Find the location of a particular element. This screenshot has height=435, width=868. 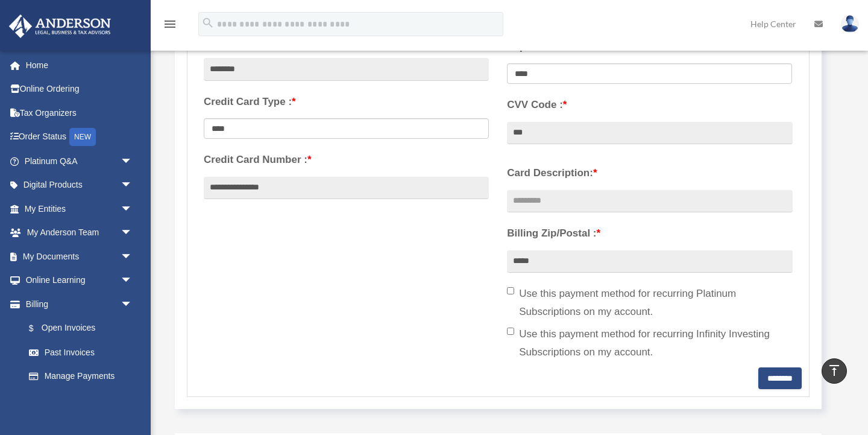

a: Billingarrow_drop_down is located at coordinates (79, 304).